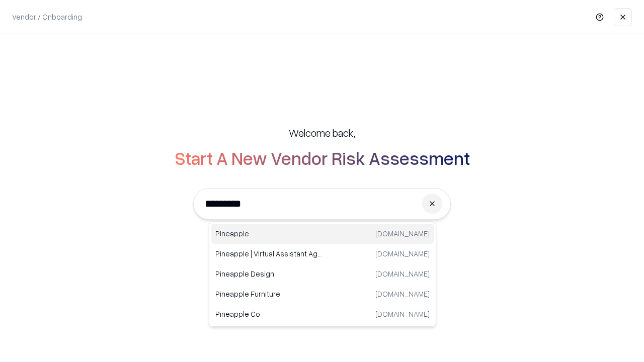  Describe the element at coordinates (269, 313) in the screenshot. I see `p: Pineapple Co` at that location.